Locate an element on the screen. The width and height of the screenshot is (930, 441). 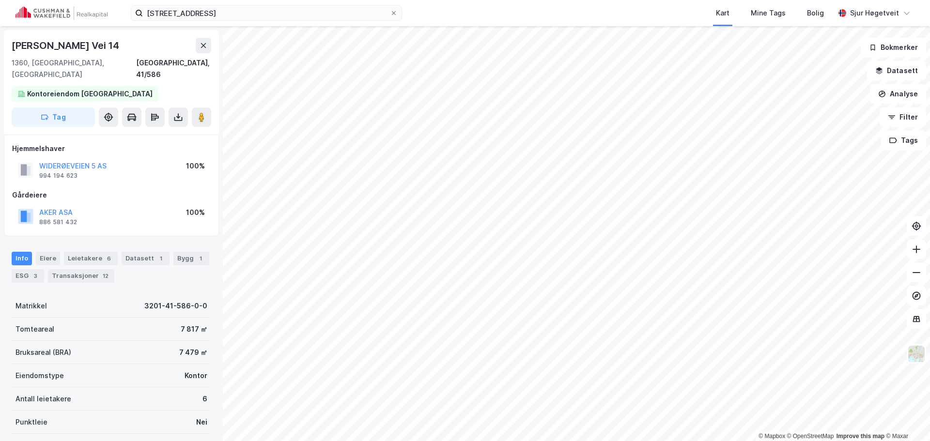
div: Tomteareal is located at coordinates (35, 330).